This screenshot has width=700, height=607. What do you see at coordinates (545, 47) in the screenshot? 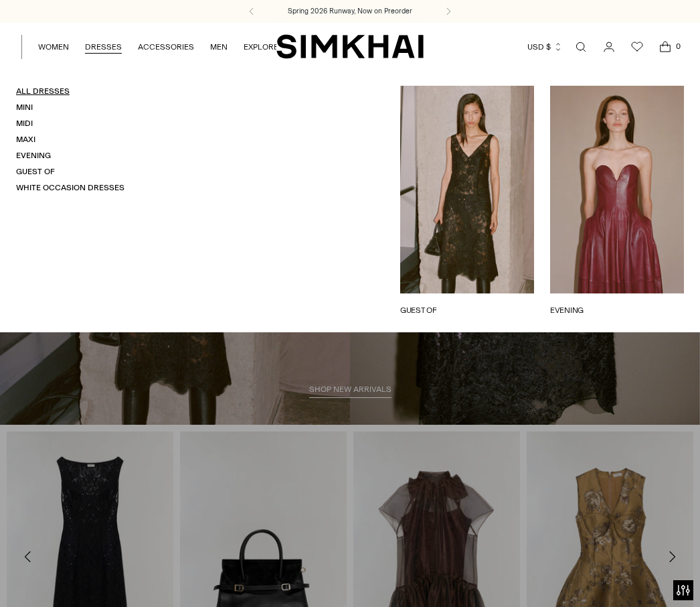
I see `button: USD $` at bounding box center [545, 47].